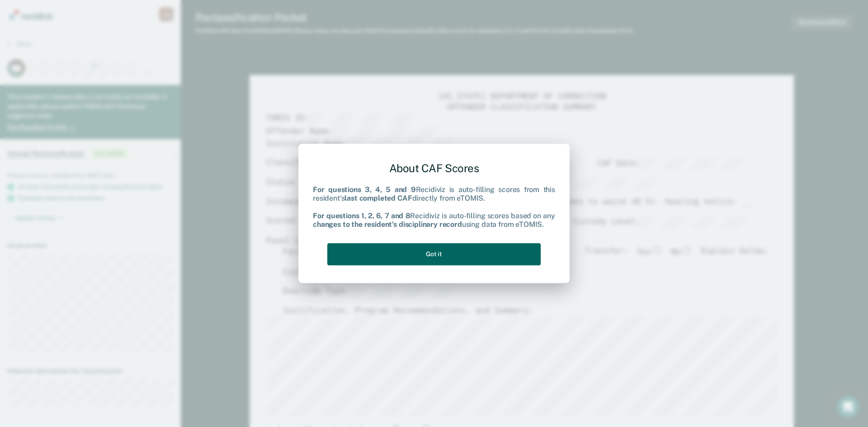  Describe the element at coordinates (388, 224) in the screenshot. I see `b: changes to the resident's disciplinary record` at that location.